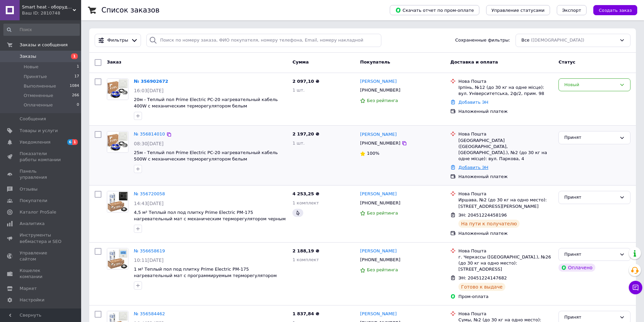 The width and height of the screenshot is (644, 322). I want to click on span: Статус, so click(567, 62).